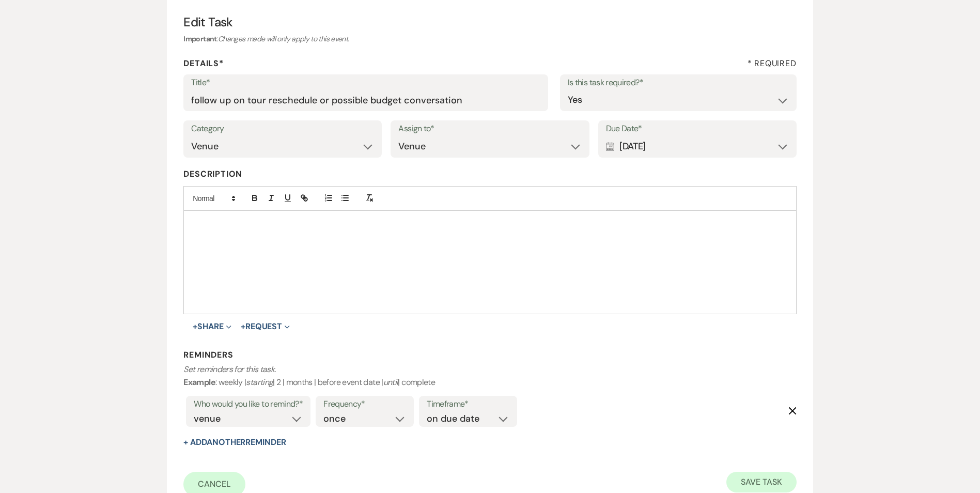 The image size is (980, 493). I want to click on label: Timeframe*, so click(468, 404).